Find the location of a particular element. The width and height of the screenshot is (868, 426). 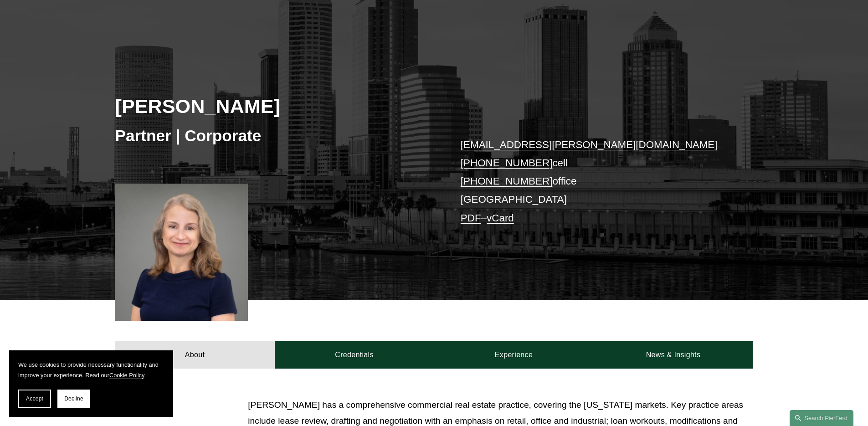

button: Accept is located at coordinates (35, 398).